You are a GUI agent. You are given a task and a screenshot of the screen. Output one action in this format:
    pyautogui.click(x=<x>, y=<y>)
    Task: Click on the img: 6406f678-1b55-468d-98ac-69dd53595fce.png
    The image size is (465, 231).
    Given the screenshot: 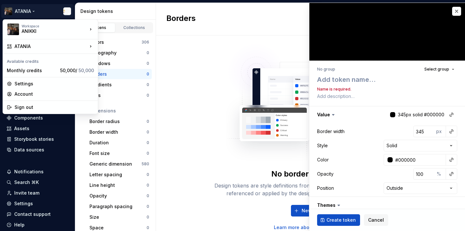 What is the action you would take?
    pyautogui.click(x=13, y=29)
    